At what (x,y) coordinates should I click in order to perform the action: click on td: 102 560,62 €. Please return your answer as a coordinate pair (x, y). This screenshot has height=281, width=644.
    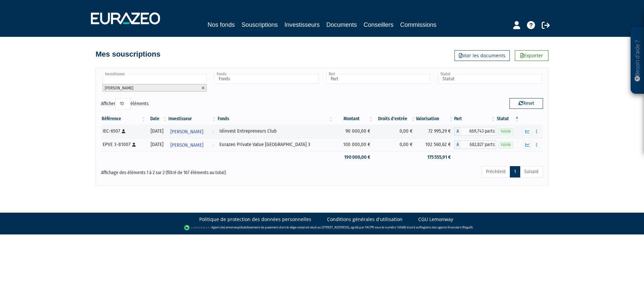
    Looking at the image, I should click on (435, 145).